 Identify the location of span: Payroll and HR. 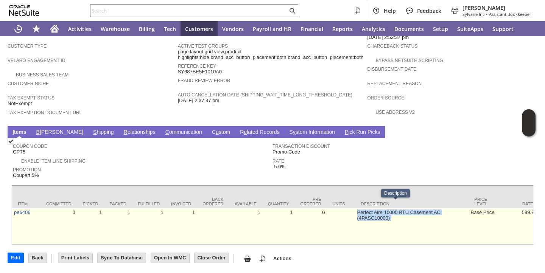
(272, 29).